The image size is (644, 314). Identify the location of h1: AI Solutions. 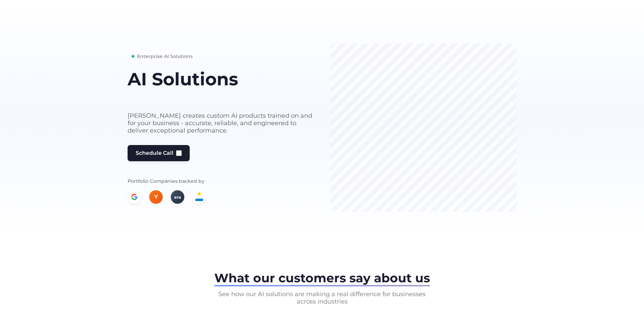
(221, 79).